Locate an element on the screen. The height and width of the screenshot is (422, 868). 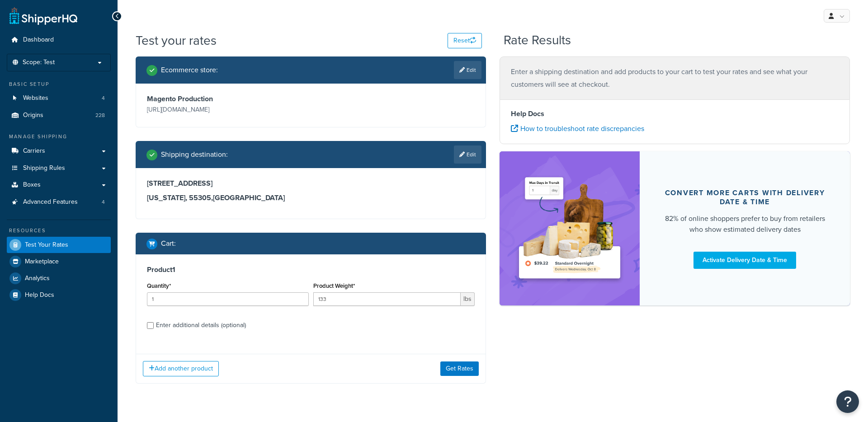
input: 0.00 is located at coordinates (387, 299).